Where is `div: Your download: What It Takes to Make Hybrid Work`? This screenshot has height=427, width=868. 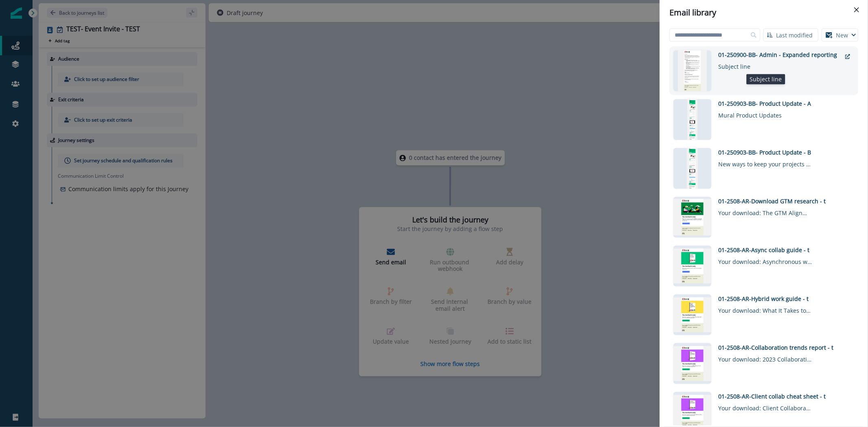
div: Your download: What It Takes to Make Hybrid Work is located at coordinates (765, 309).